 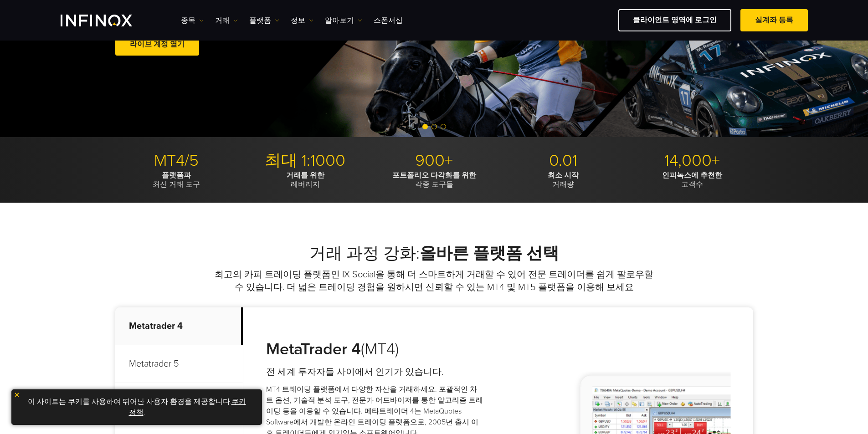 I want to click on p: 거래량, so click(x=563, y=180).